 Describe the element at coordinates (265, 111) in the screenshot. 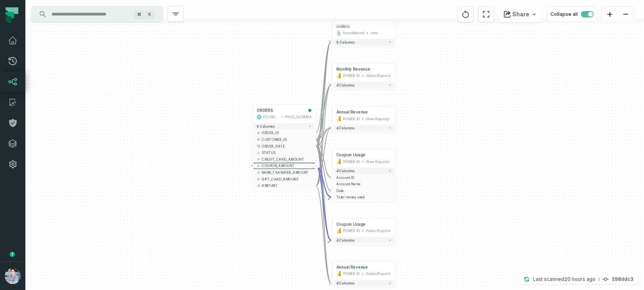

I see `span: ORDERS` at that location.